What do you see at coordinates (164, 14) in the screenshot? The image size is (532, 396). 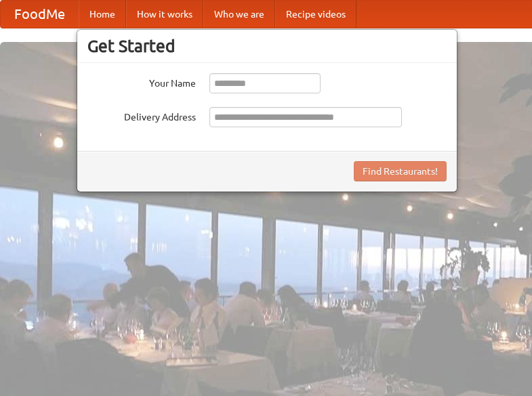 I see `a: How it works` at bounding box center [164, 14].